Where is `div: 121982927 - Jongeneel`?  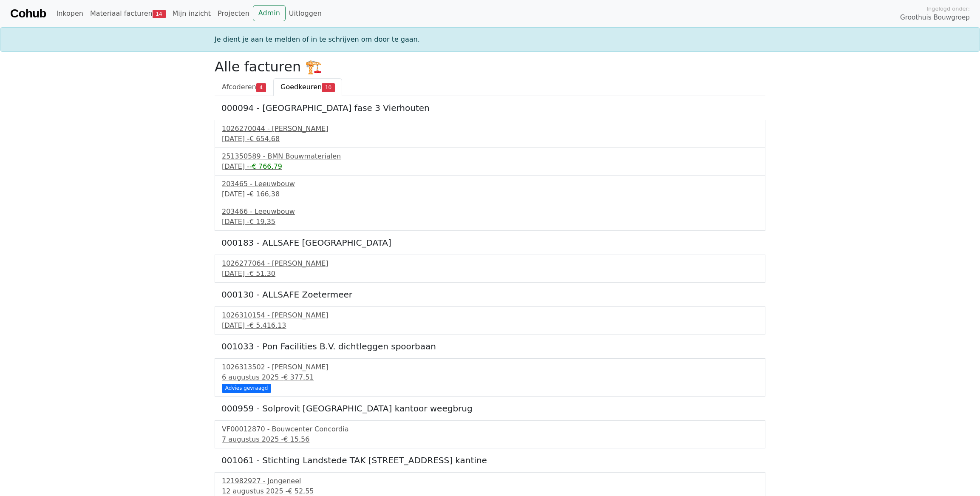
div: 121982927 - Jongeneel is located at coordinates (490, 481).